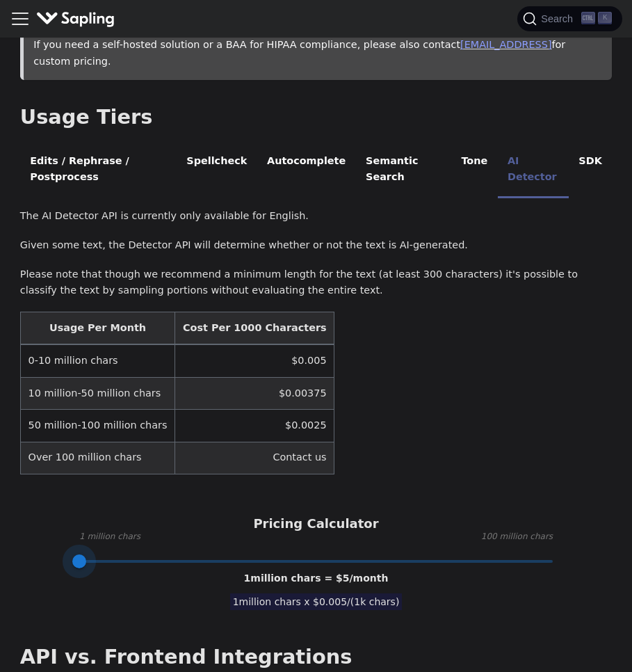 The width and height of the screenshot is (632, 672). Describe the element at coordinates (570, 19) in the screenshot. I see `button: Search (Ctrl+K)` at that location.